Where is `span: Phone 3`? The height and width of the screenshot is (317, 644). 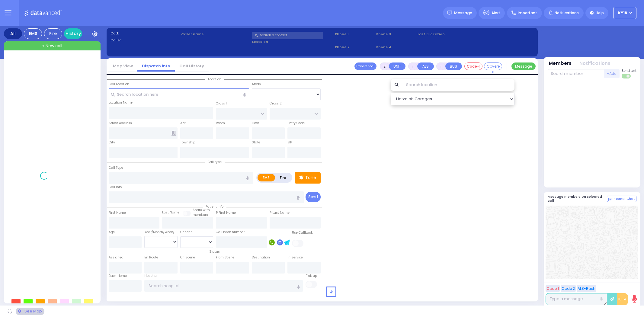
span: Phone 3 is located at coordinates (396, 34).